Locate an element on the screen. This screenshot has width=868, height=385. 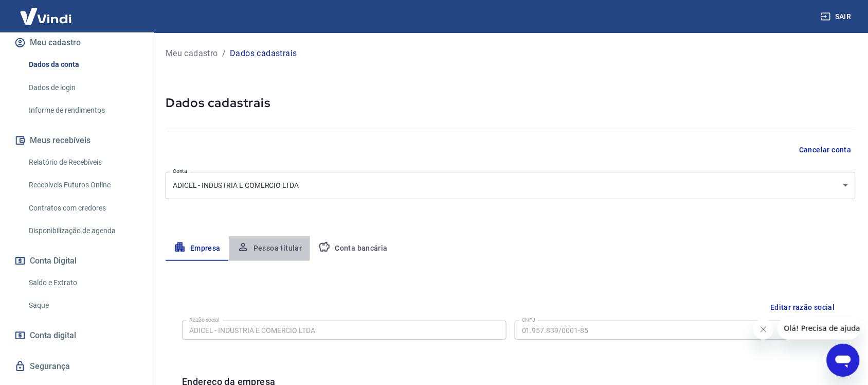
div: ADICEL - INDUSTRIA E COMERCIO LTDA is located at coordinates (511, 185).